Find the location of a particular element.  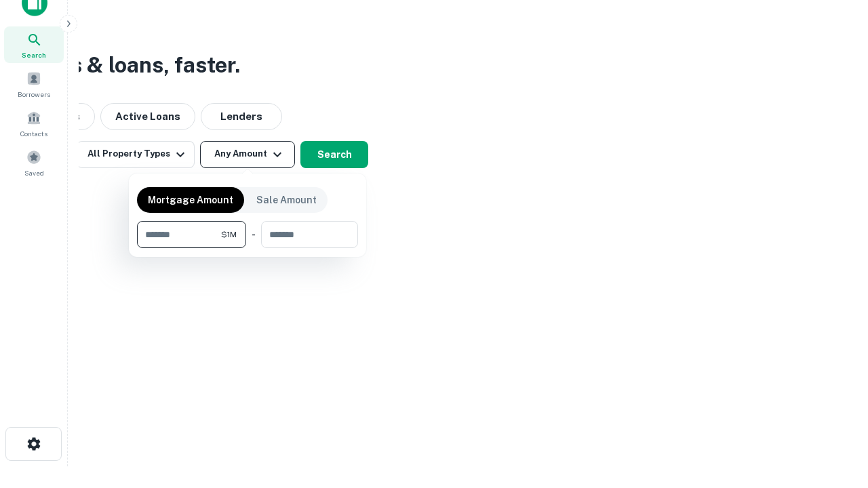

p: Sale Amount is located at coordinates (286, 200).